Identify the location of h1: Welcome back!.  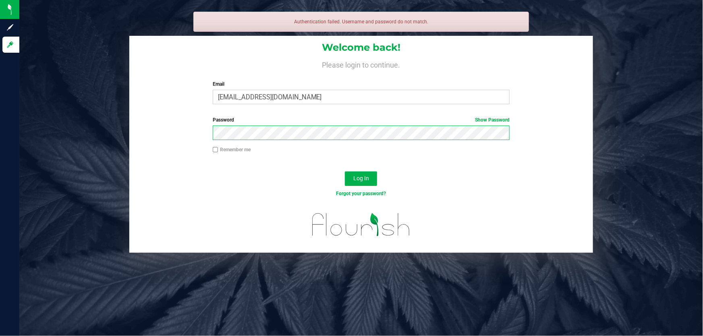
(361, 48).